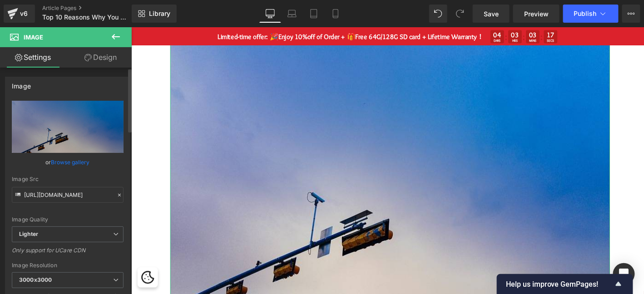 The width and height of the screenshot is (644, 294). I want to click on a: Article Pages, so click(94, 8).